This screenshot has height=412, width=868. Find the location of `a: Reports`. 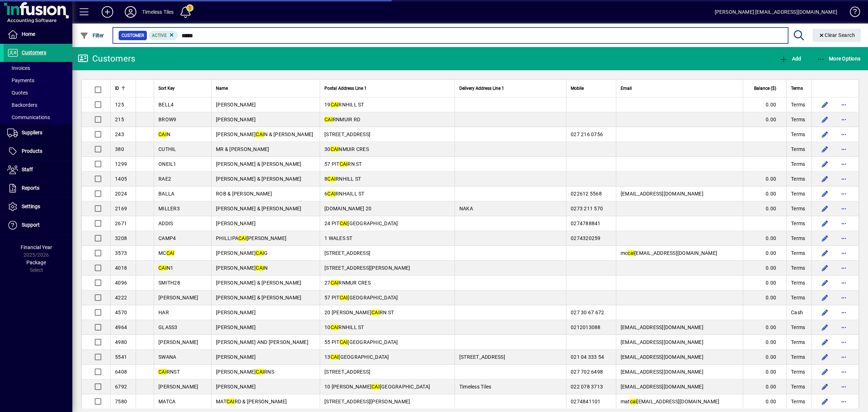

a: Reports is located at coordinates (38, 188).